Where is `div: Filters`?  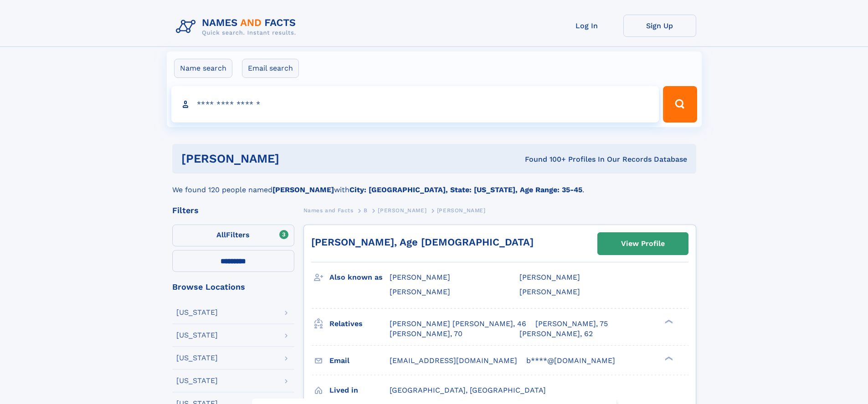
div: Filters is located at coordinates (233, 210).